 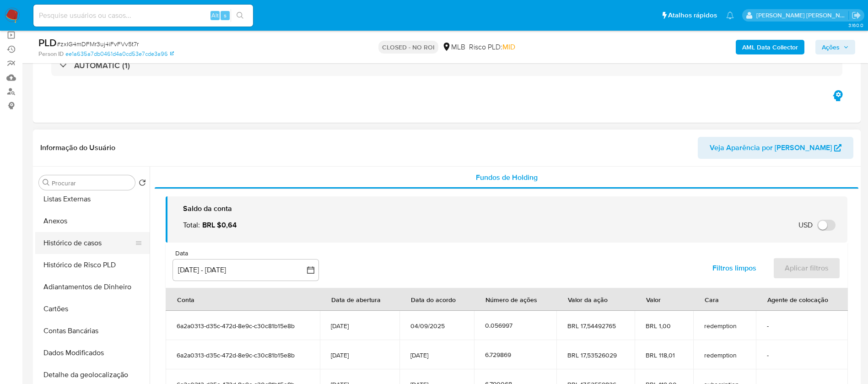 I want to click on input: Procurar, so click(x=91, y=183).